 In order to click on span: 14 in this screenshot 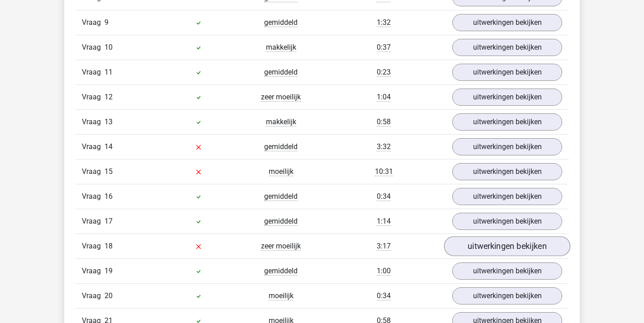, I will do `click(108, 146)`.